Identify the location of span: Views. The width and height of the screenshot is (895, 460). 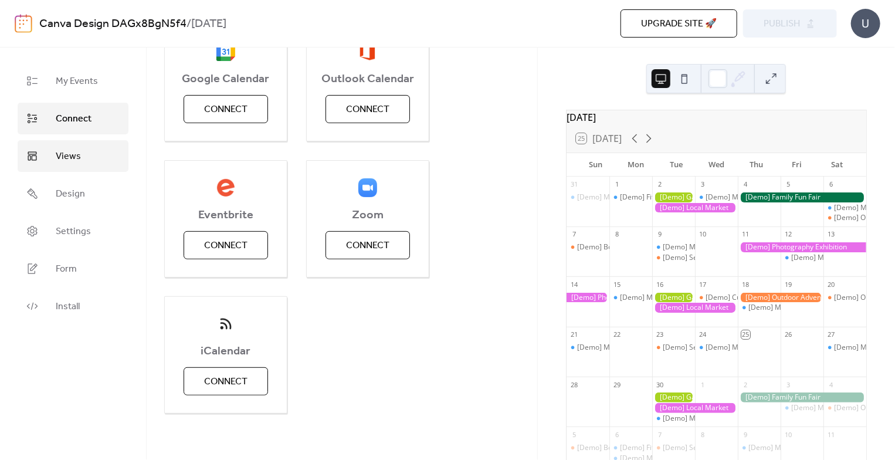
(68, 157).